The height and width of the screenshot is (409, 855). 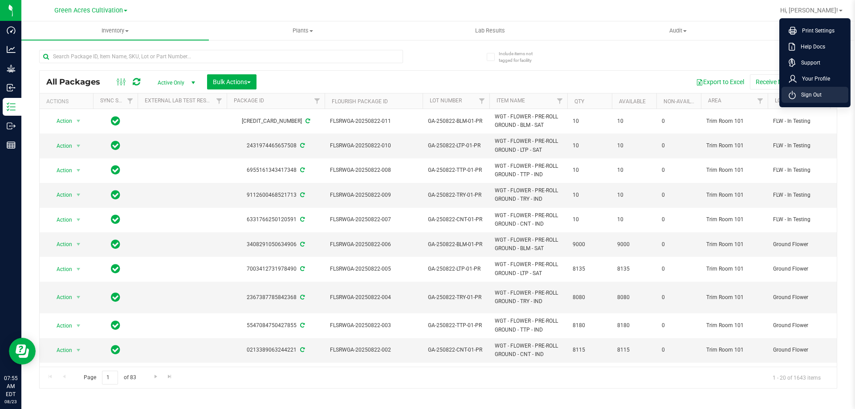 I want to click on a: Sync Status, so click(x=117, y=101).